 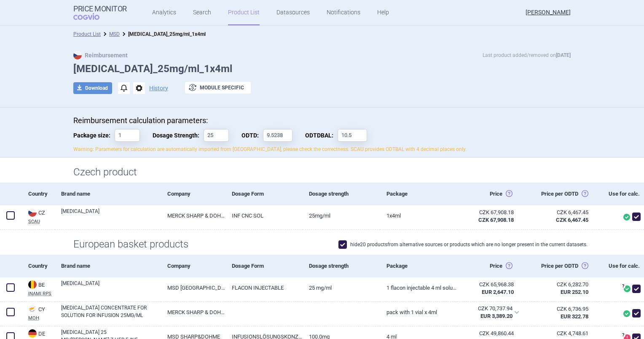 I want to click on a: 25MG/ML, so click(x=341, y=215).